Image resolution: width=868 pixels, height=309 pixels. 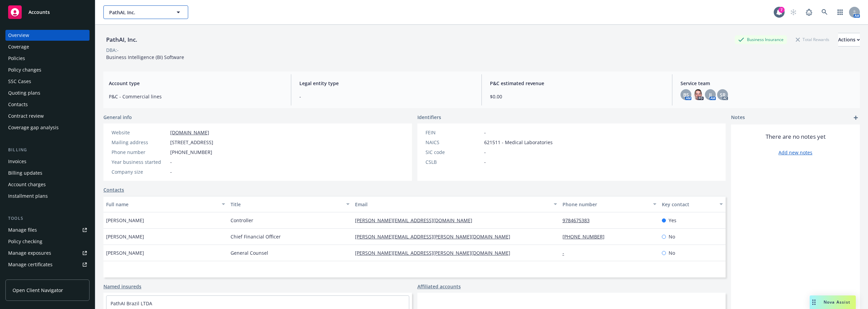 I want to click on a: Manage claims, so click(x=48, y=277).